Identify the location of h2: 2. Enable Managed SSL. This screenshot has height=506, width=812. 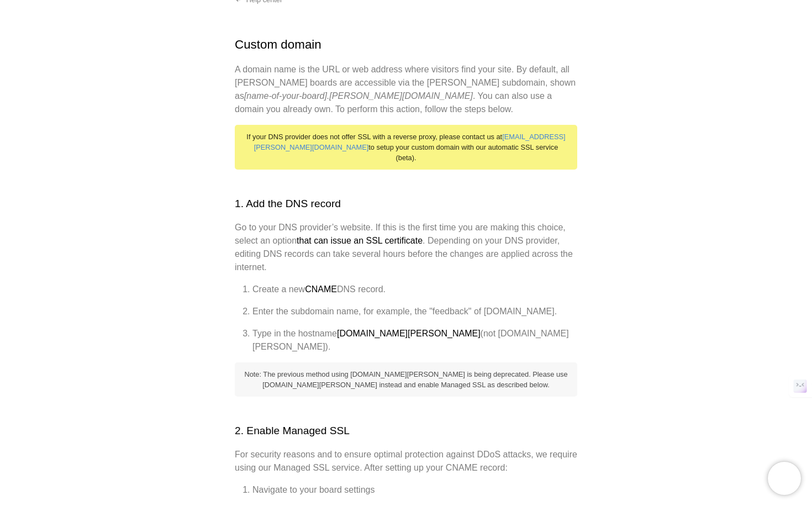
(406, 431).